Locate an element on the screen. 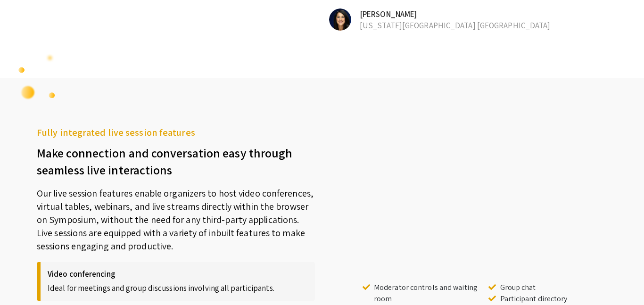 Image resolution: width=644 pixels, height=305 pixels. img: img is located at coordinates (340, 19).